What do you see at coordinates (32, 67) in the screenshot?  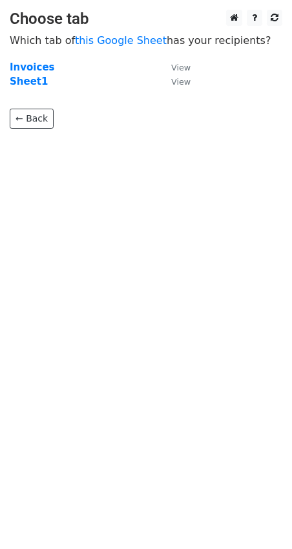 I see `strong: Invoices` at bounding box center [32, 67].